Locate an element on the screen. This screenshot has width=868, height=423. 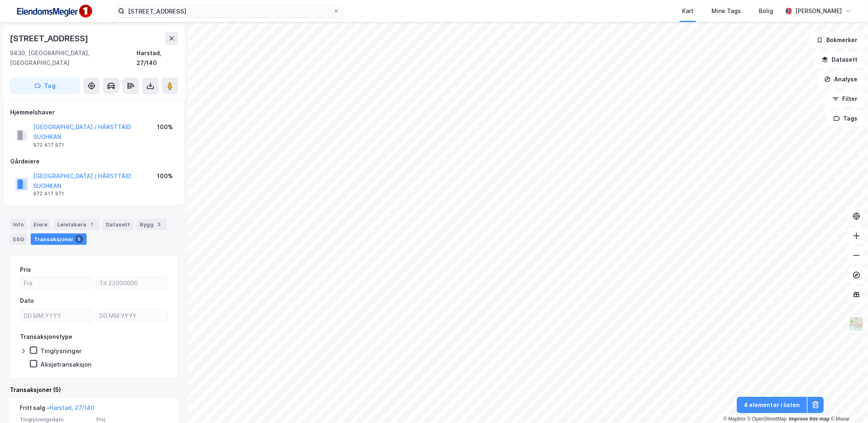
div: Pris is located at coordinates (26, 269).